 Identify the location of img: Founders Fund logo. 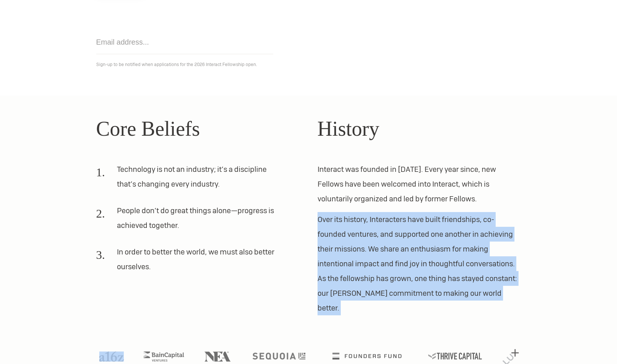
(366, 356).